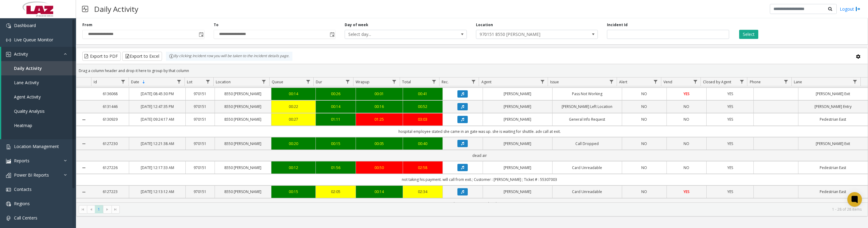 Image resolution: width=868 pixels, height=228 pixels. Describe the element at coordinates (833, 168) in the screenshot. I see `a: Pedestrian East` at that location.